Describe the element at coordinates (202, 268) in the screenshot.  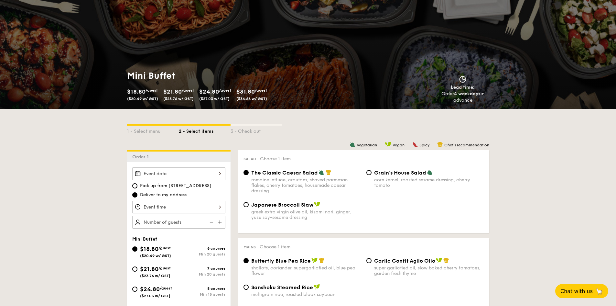
I see `div: 7 courses` at that location.